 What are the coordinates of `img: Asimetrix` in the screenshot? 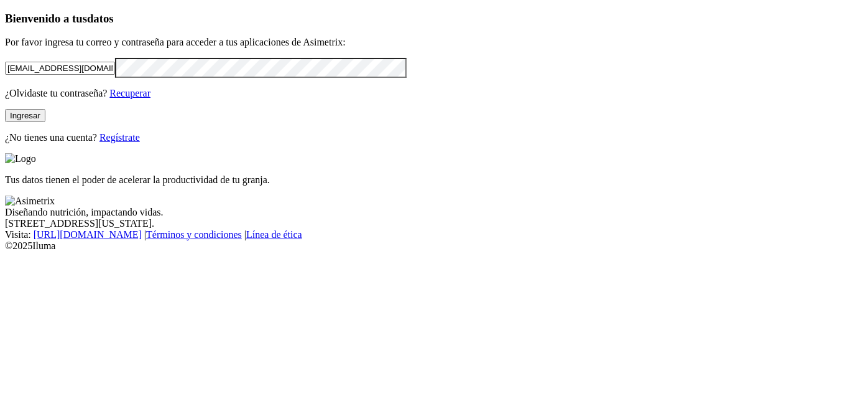 It's located at (30, 201).